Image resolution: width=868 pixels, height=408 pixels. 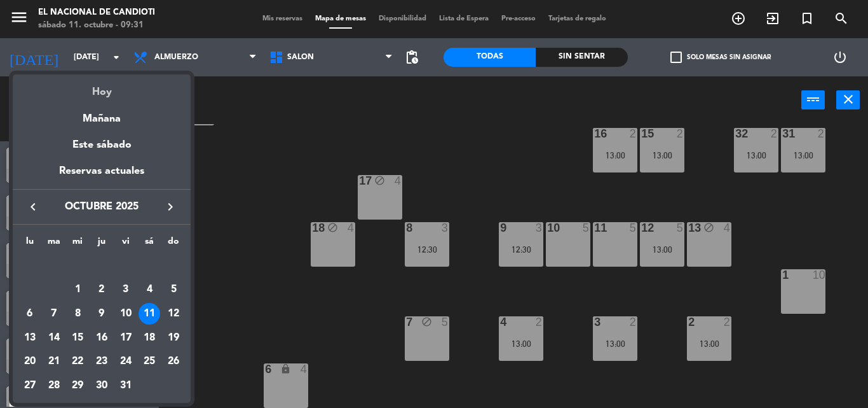 What do you see at coordinates (150, 338) in the screenshot?
I see `td: 18 de octubre de 2025` at bounding box center [150, 338].